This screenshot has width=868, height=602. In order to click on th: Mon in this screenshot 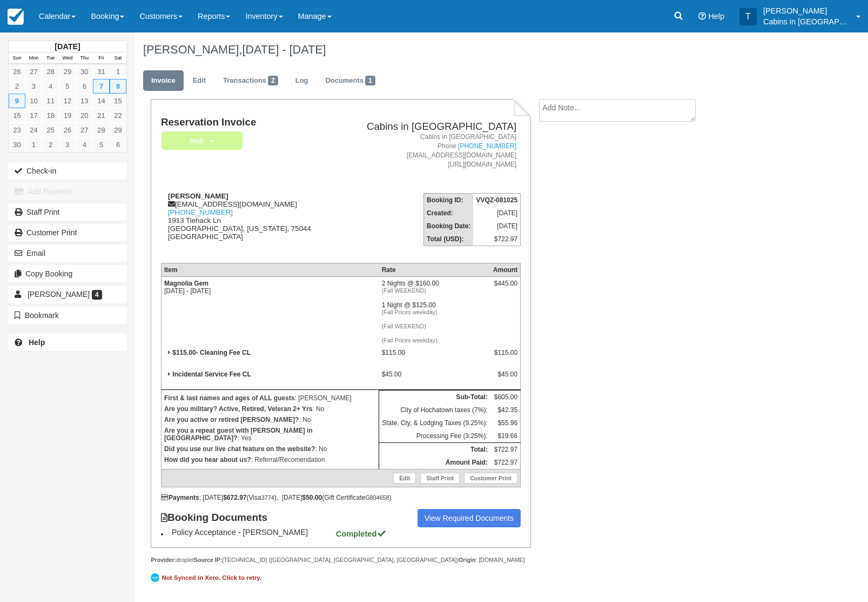, I will do `click(34, 58)`.